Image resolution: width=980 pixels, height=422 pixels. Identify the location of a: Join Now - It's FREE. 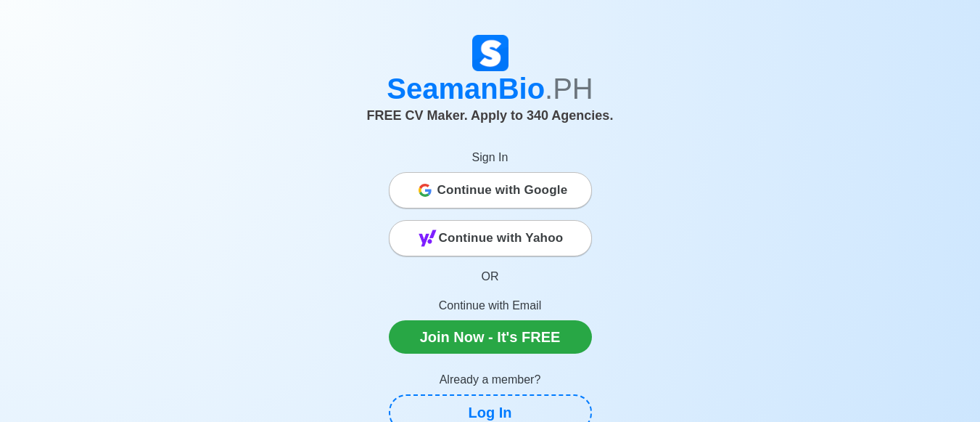
(490, 337).